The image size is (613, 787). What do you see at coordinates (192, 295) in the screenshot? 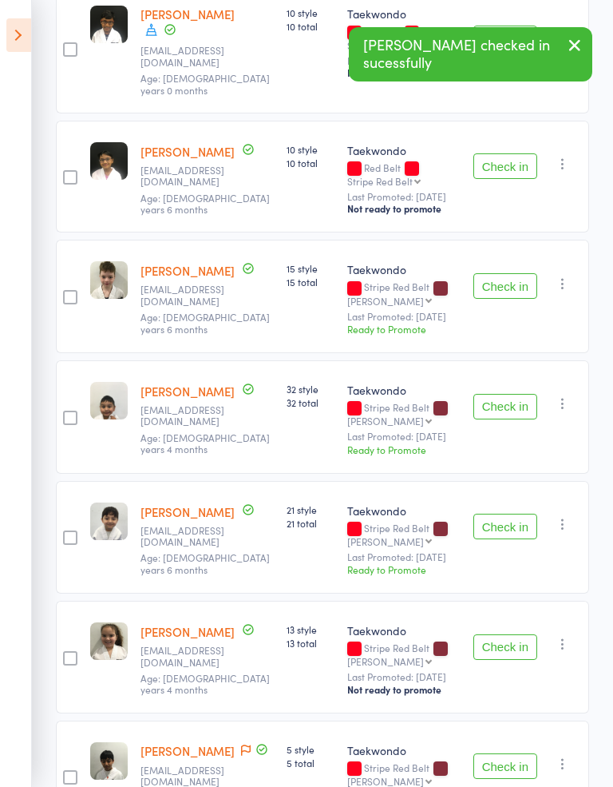
I see `small: cnmfranchisee@simplyhelping.com.au` at bounding box center [192, 295].